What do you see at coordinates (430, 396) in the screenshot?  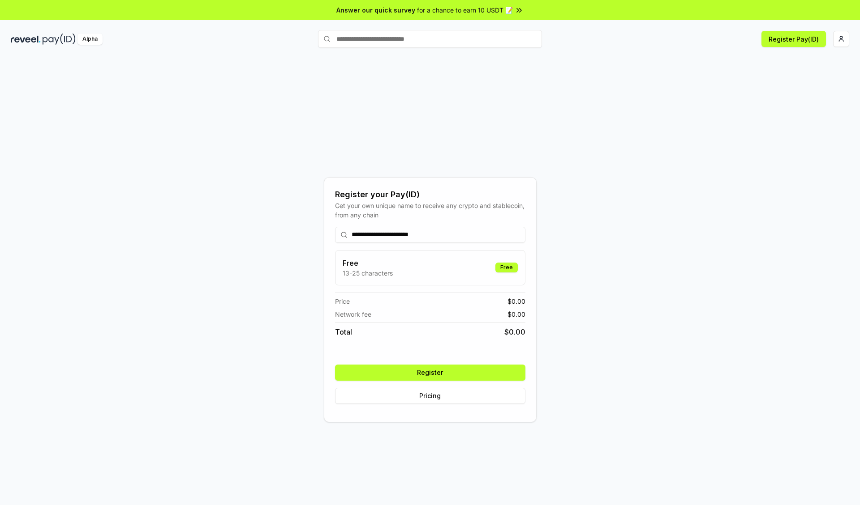 I see `button: Pricing` at bounding box center [430, 396].